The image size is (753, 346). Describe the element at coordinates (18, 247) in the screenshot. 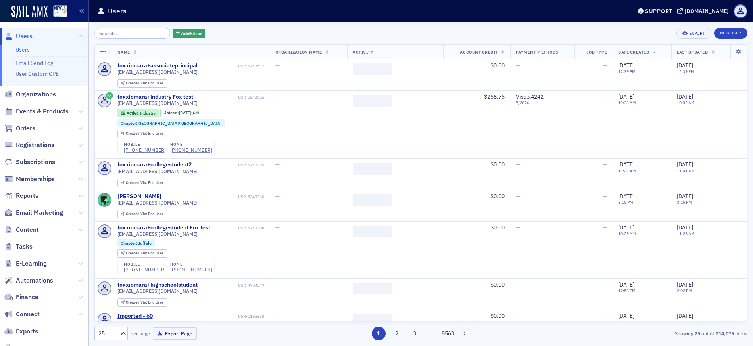

I see `a: Tasks` at that location.